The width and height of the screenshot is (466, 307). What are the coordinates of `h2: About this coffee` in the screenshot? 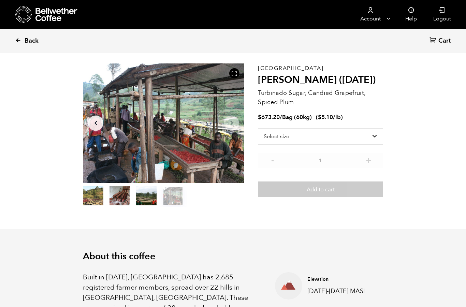 It's located at (233, 257).